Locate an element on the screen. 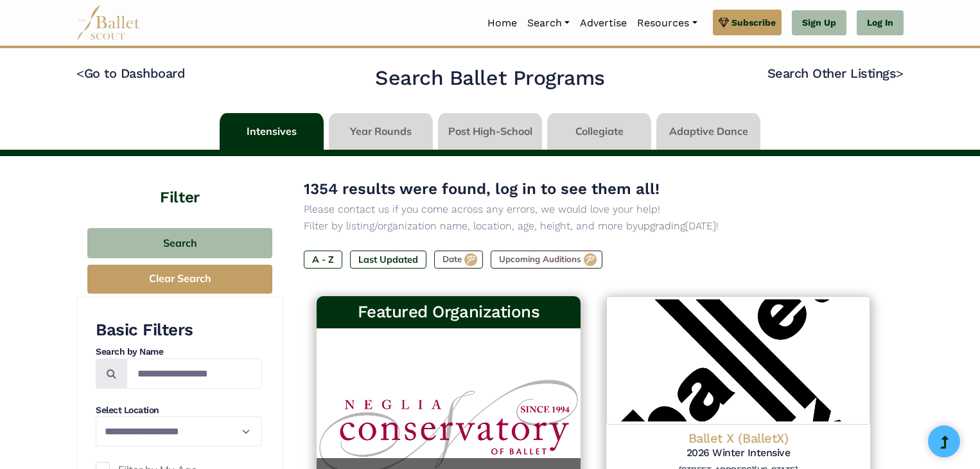 Image resolution: width=980 pixels, height=469 pixels. h4: Select Location is located at coordinates (179, 410).